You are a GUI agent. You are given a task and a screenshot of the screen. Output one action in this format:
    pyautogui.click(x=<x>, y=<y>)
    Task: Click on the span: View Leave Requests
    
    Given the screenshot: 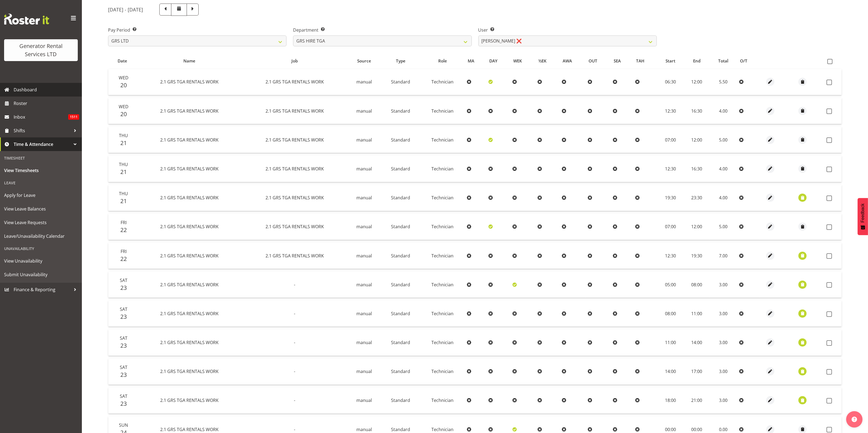 What is the action you would take?
    pyautogui.click(x=41, y=223)
    